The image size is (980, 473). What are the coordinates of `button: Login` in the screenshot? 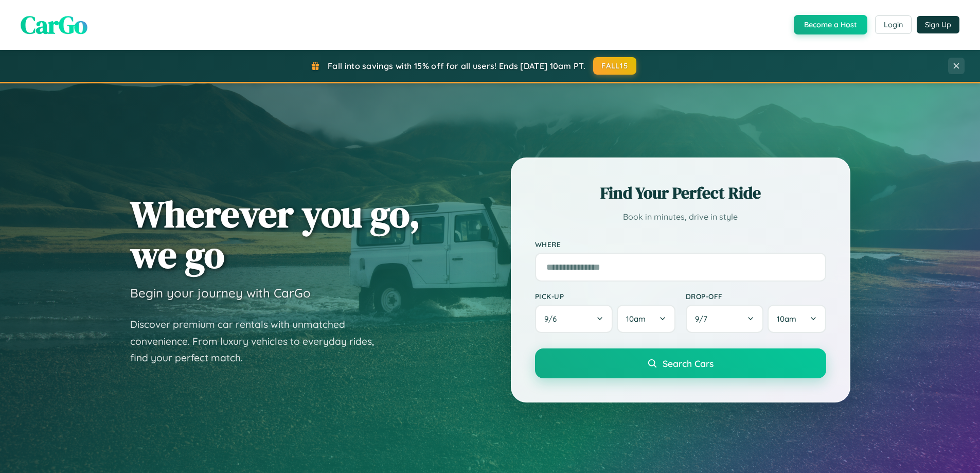 It's located at (893, 25).